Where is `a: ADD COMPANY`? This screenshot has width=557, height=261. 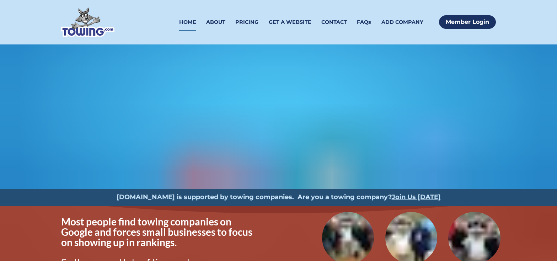 a: ADD COMPANY is located at coordinates (402, 22).